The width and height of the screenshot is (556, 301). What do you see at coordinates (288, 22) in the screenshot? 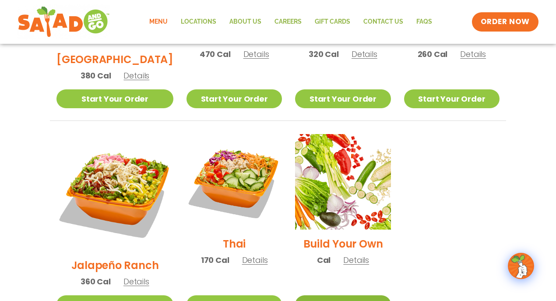
I see `a: Careers` at bounding box center [288, 22].